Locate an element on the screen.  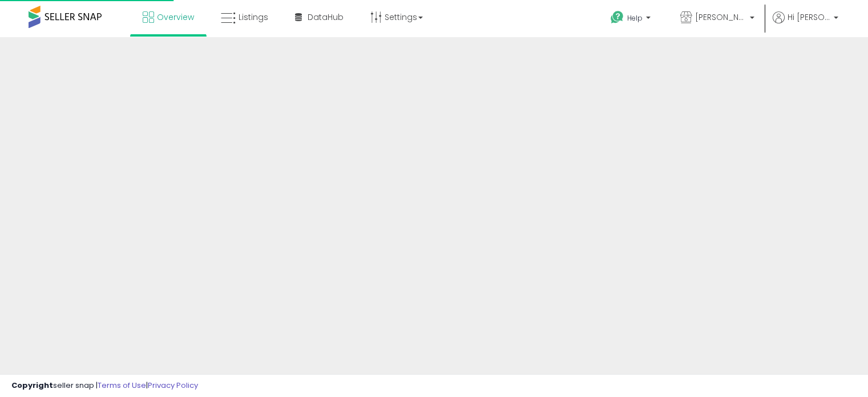
span: Listings is located at coordinates (253, 17).